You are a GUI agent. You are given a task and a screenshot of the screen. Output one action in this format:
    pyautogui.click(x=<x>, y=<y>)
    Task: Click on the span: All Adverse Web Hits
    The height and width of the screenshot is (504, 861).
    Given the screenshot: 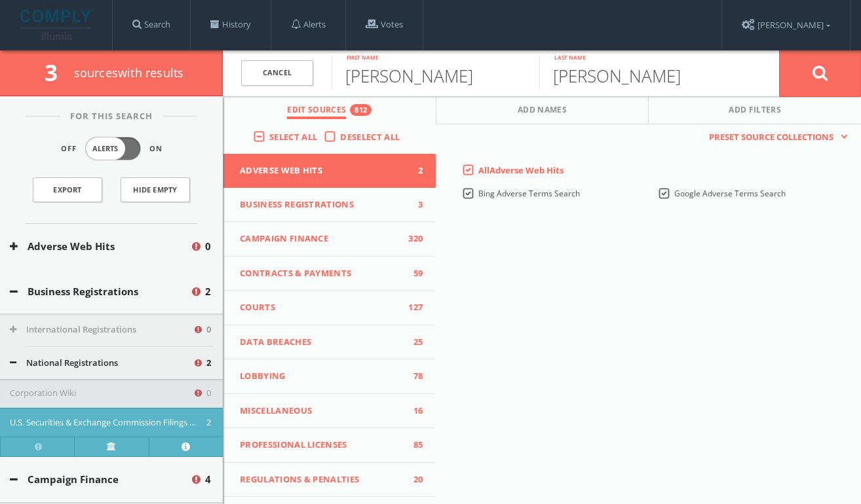 What is the action you would take?
    pyautogui.click(x=521, y=170)
    